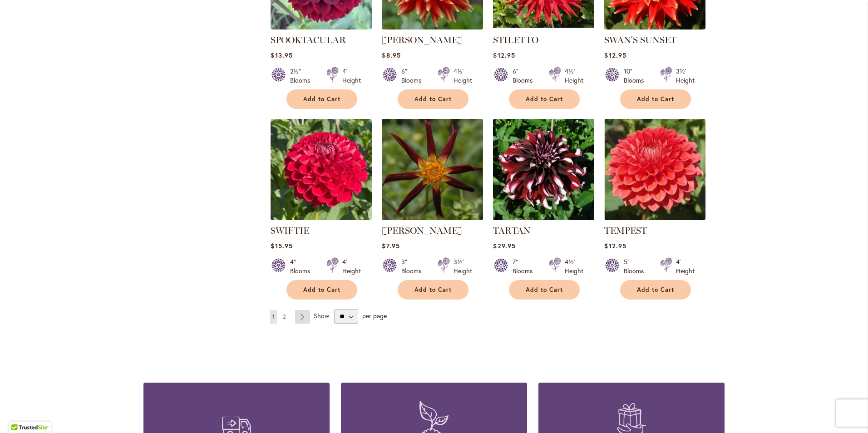 Image resolution: width=868 pixels, height=433 pixels. Describe the element at coordinates (414, 266) in the screenshot. I see `div: 3" Blooms` at that location.